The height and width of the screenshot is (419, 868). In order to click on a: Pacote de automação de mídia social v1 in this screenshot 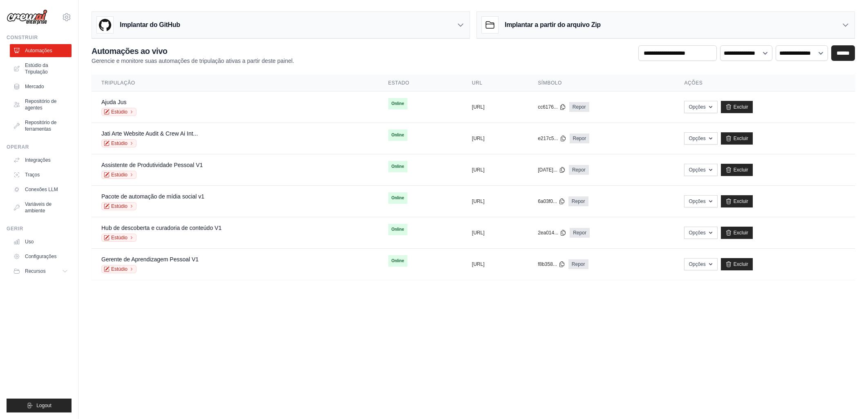, I will do `click(153, 196)`.